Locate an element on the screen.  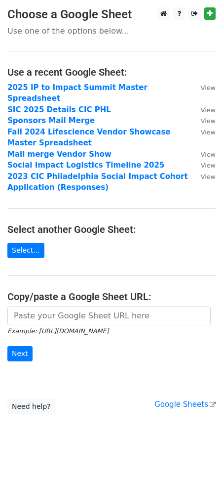
a: Need help? is located at coordinates (31, 406).